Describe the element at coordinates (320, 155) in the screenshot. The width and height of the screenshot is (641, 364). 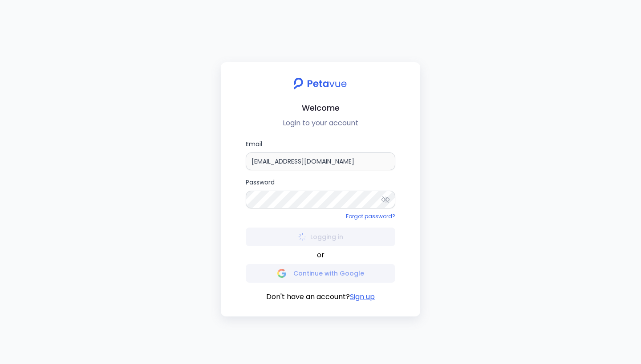
I see `label: Email` at that location.